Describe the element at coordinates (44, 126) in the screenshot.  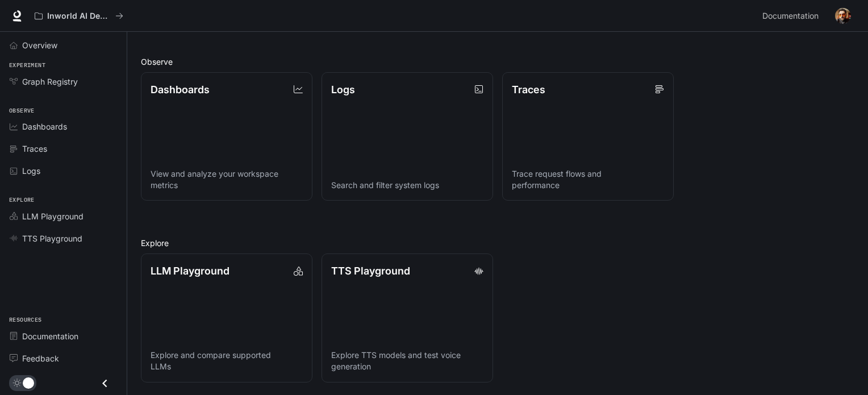
I see `span: Dashboards` at that location.